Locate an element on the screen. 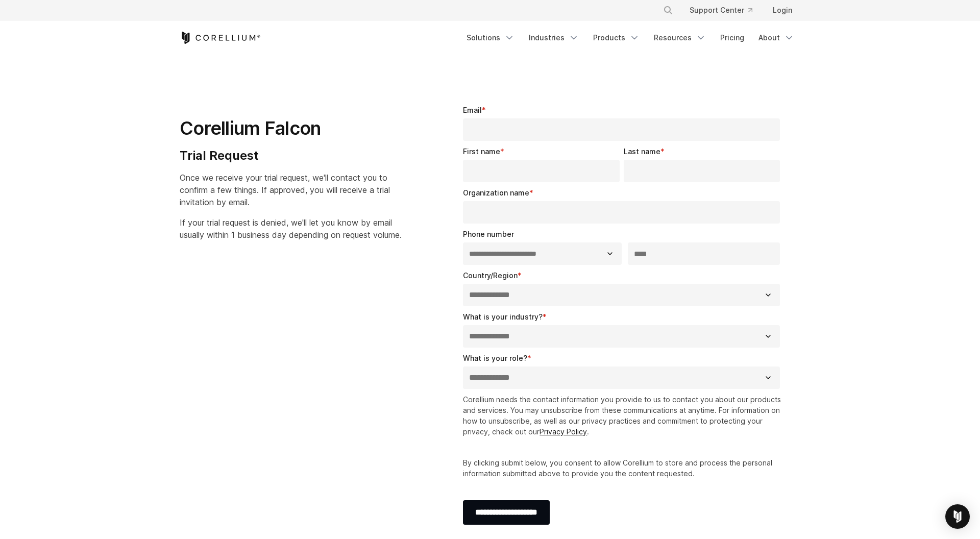 The width and height of the screenshot is (980, 539). span: Once we receive your trial request, we'll contact you to confirm a few things. If approved, you w... is located at coordinates (285, 190).